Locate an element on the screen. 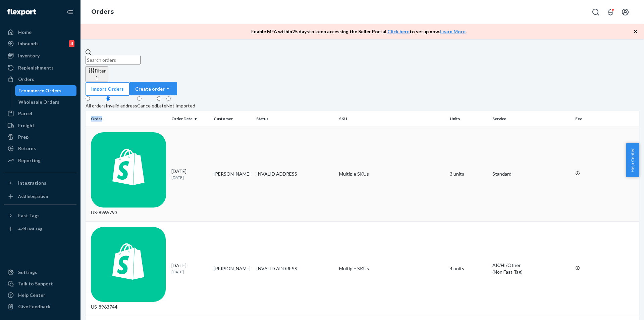  div: Inventory is located at coordinates (29, 56).